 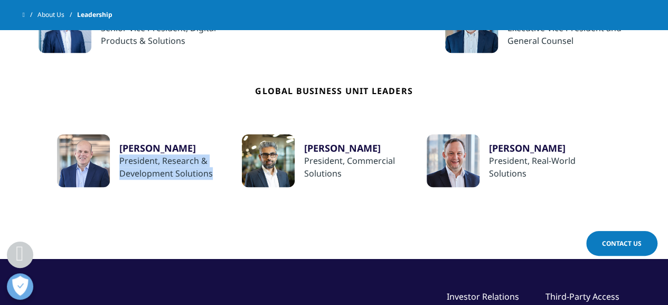 What do you see at coordinates (20, 286) in the screenshot?
I see `button: Open Preferences` at bounding box center [20, 286].